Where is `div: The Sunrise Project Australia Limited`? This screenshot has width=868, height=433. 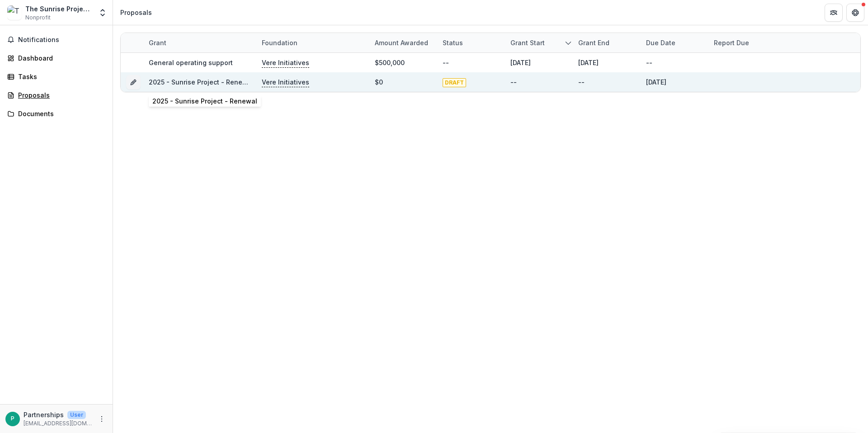 div: The Sunrise Project Australia Limited is located at coordinates (59, 8).